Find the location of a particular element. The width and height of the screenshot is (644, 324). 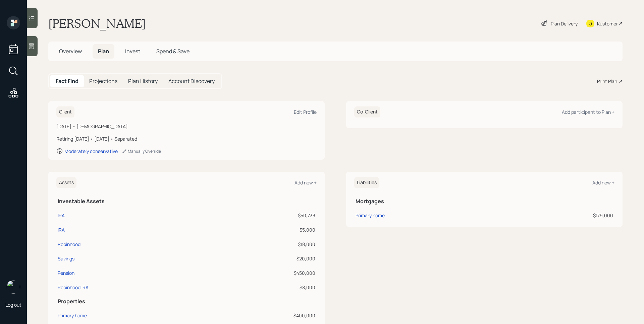

div: $50,733 is located at coordinates (262, 216).